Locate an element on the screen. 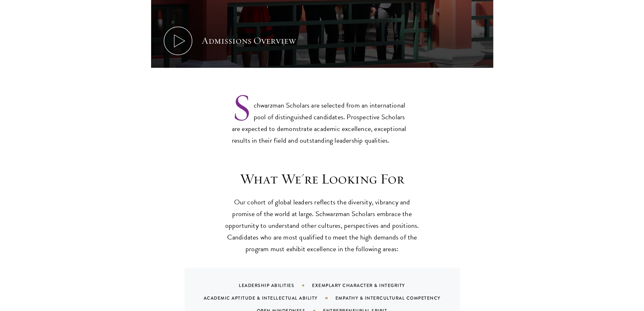  div: Leadership Abilities is located at coordinates (275, 286).